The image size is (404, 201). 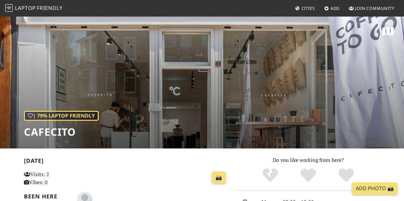 What do you see at coordinates (332, 8) in the screenshot?
I see `a: Add` at bounding box center [332, 8].